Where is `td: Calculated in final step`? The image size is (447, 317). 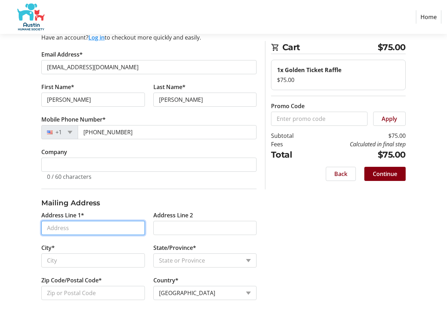
td: Calculated in final step is located at coordinates (358, 144).